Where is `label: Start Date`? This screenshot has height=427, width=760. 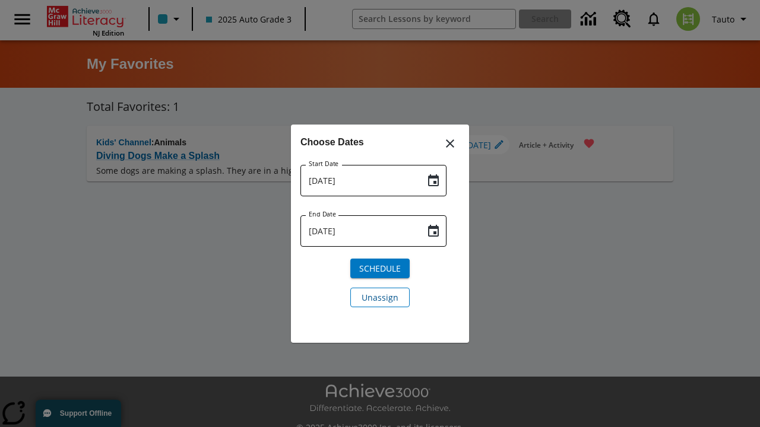 label: Start Date is located at coordinates (323, 164).